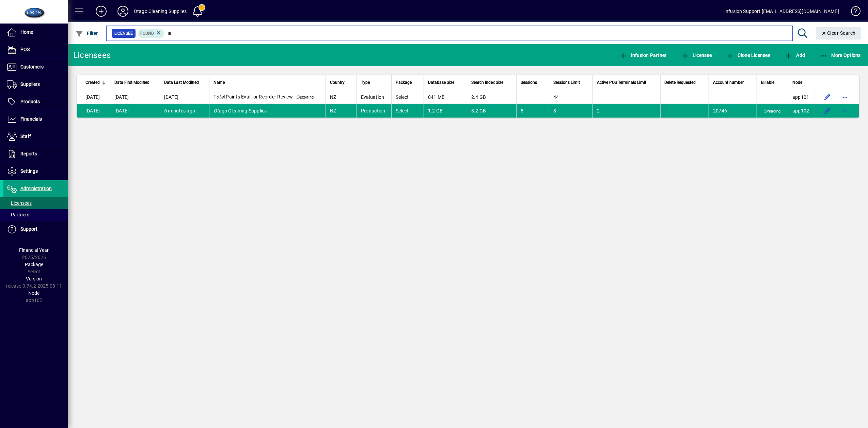  I want to click on td: 1.2 GB, so click(445, 111).